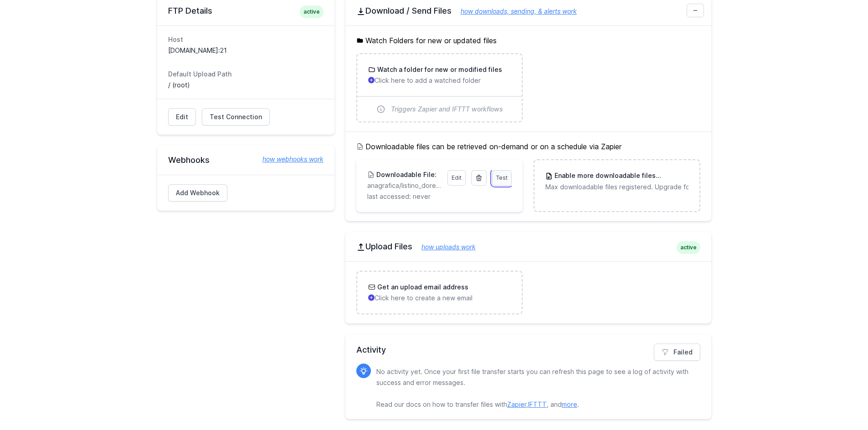 The width and height of the screenshot is (868, 430). What do you see at coordinates (422, 288) in the screenshot?
I see `h3: Get an upload email address` at bounding box center [422, 288].